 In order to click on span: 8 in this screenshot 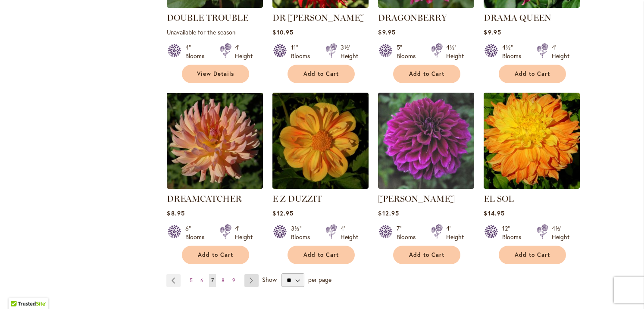, I will do `click(223, 280)`.